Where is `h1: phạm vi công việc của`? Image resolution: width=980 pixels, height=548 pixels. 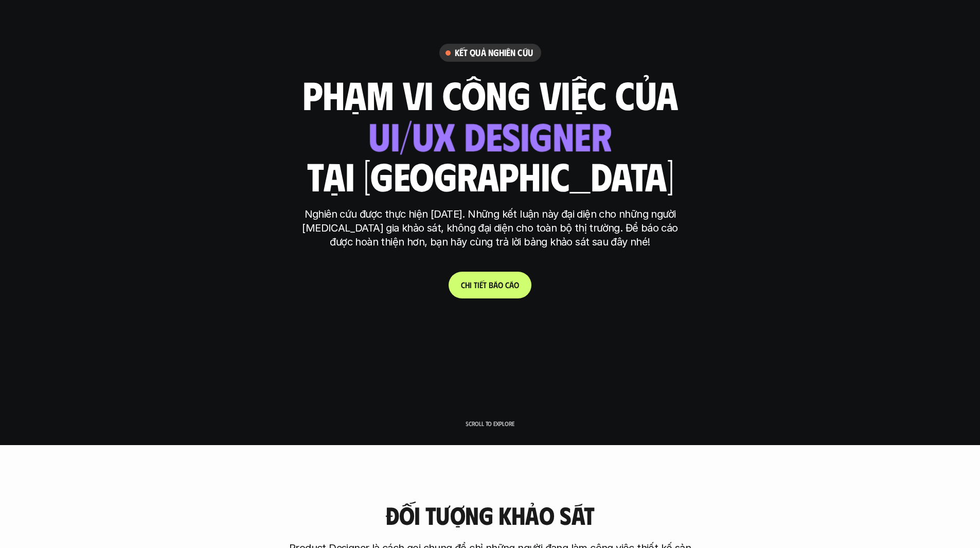 h1: phạm vi công việc của is located at coordinates (490, 94).